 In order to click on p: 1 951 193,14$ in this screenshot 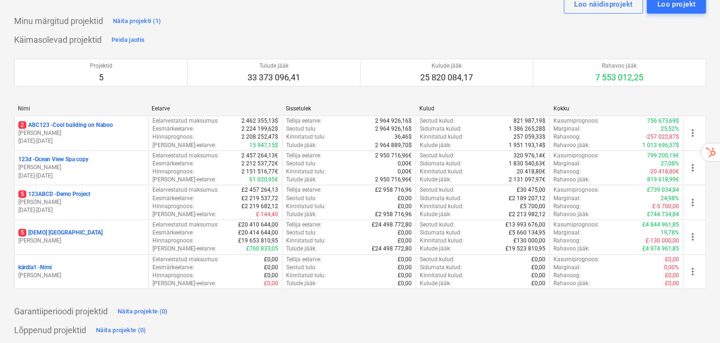, I will do `click(527, 145)`.